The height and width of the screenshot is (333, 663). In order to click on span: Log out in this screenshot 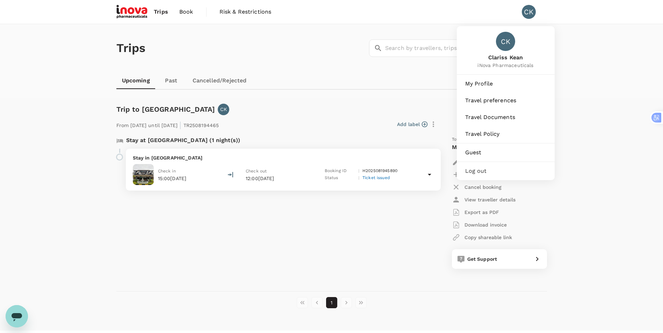, I will do `click(506, 171)`.